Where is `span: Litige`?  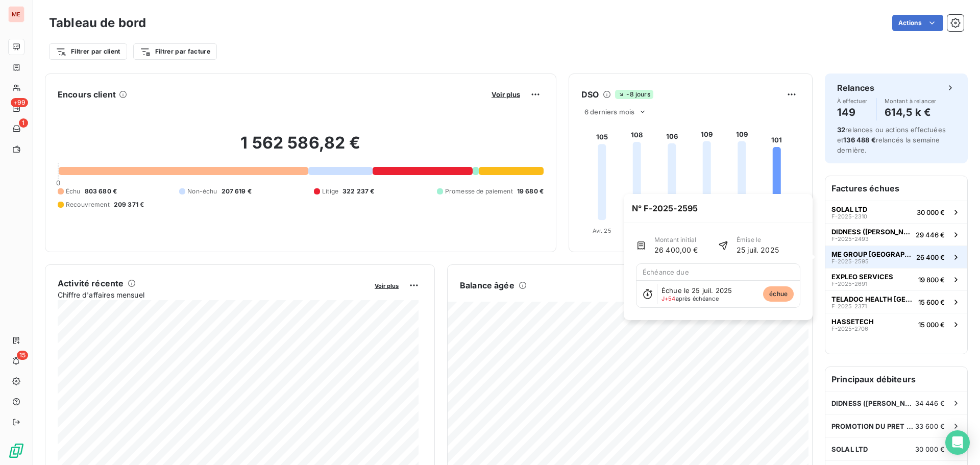
span: Litige is located at coordinates (331, 191).